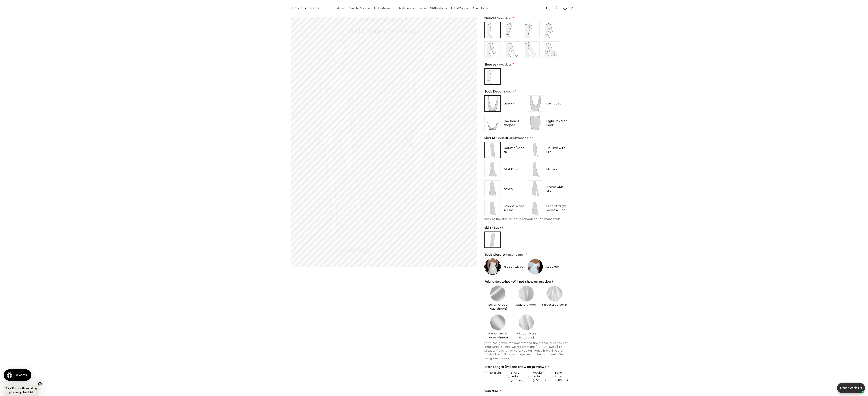 The width and height of the screenshot is (868, 396). What do you see at coordinates (384, 136) in the screenshot?
I see `media-gallery: Gallery Viewer` at bounding box center [384, 136].